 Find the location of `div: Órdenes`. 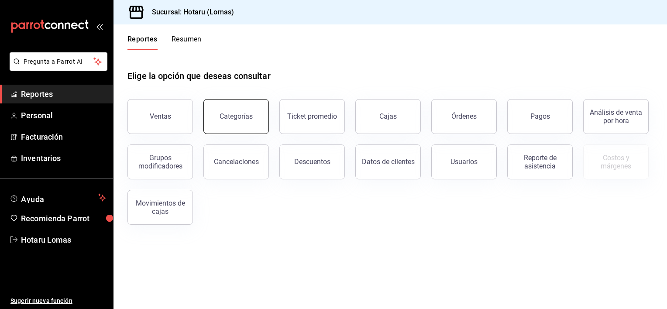

div: Órdenes is located at coordinates (464, 116).